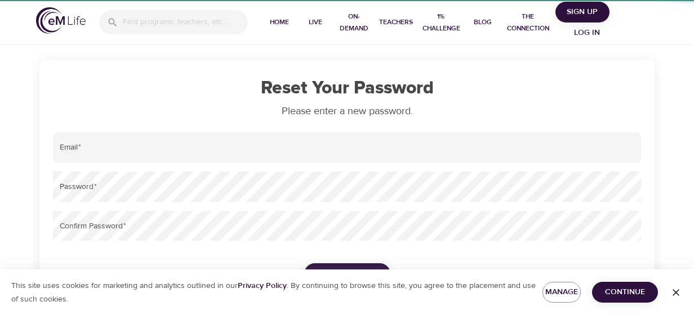 Image resolution: width=694 pixels, height=315 pixels. Describe the element at coordinates (587, 33) in the screenshot. I see `button: Log in` at that location.